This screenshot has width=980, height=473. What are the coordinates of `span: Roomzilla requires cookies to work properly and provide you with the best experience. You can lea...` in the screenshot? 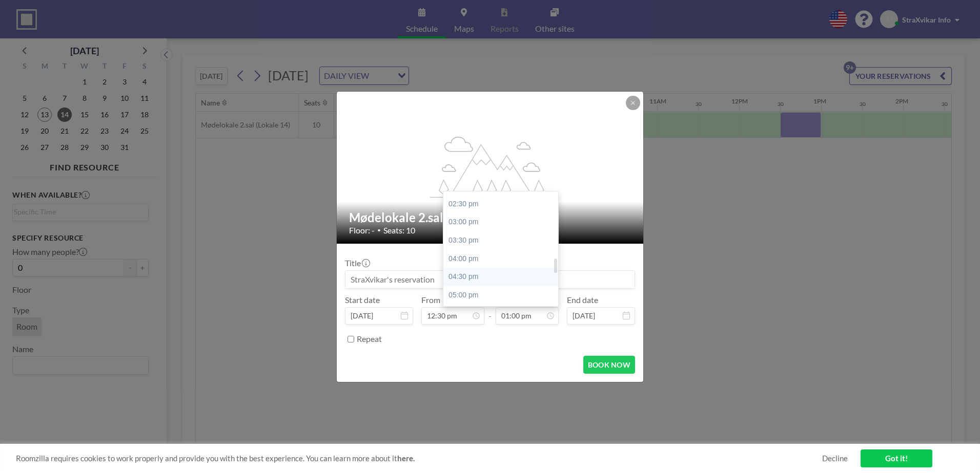 It's located at (419, 458).